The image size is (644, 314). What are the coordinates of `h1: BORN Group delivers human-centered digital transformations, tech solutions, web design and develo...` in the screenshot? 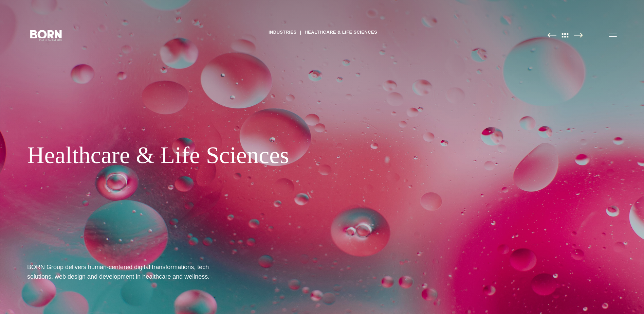 It's located at (129, 272).